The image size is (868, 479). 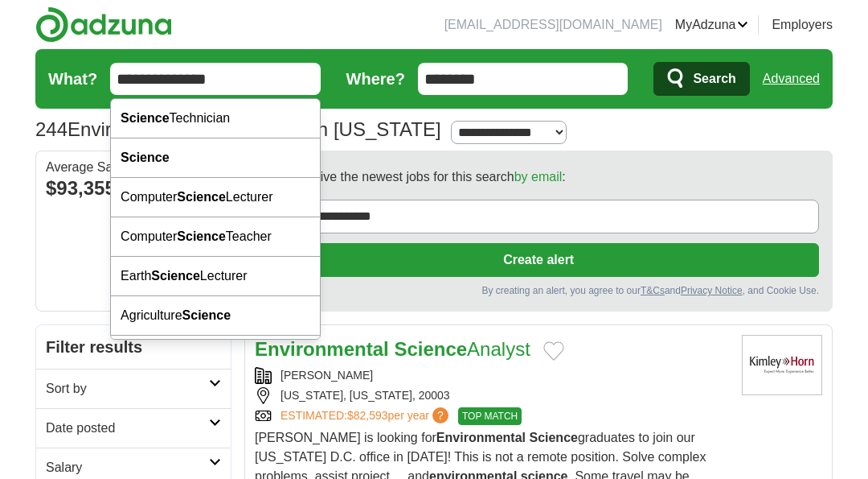 What do you see at coordinates (538, 291) in the screenshot?
I see `div: By creating an alert, you agree to our and , and Cookie Use.` at bounding box center [538, 291].